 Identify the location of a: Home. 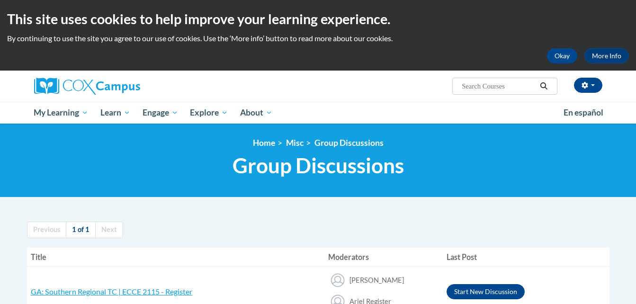
(264, 143).